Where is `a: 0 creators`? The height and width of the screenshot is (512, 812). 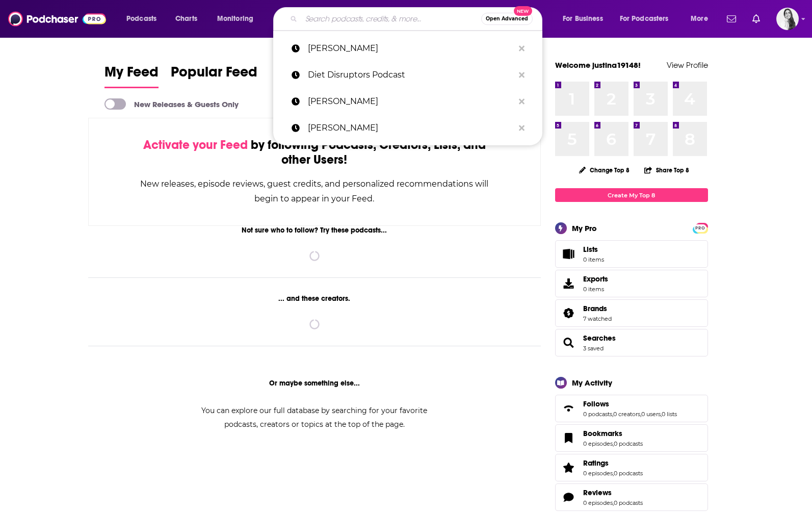
a: 0 creators is located at coordinates (626, 414).